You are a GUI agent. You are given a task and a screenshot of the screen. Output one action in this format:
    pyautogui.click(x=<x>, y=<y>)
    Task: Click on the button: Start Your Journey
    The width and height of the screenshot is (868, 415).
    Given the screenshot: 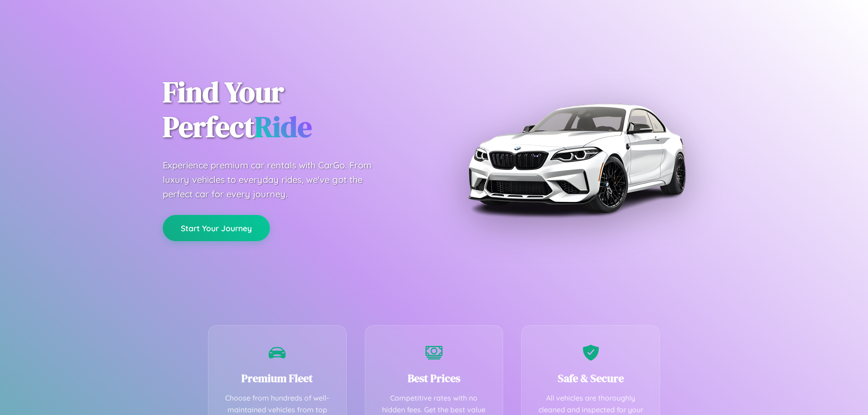 What is the action you would take?
    pyautogui.click(x=216, y=228)
    